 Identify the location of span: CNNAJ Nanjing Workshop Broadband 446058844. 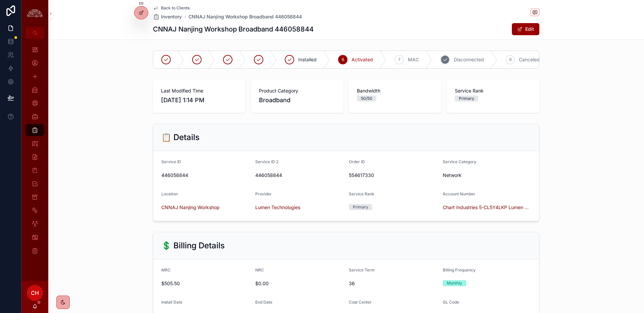
(245, 17).